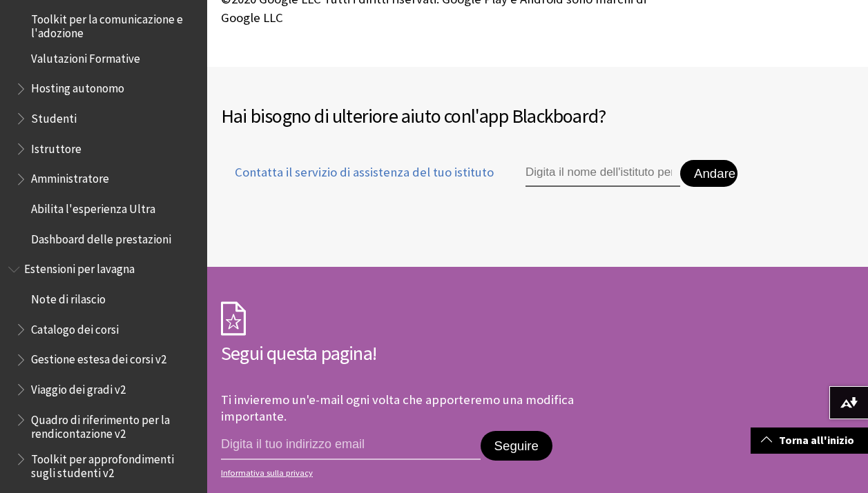 This screenshot has width=868, height=493. What do you see at coordinates (114, 23) in the screenshot?
I see `span: Toolkit per la comunicazione e l'adozione` at bounding box center [114, 23].